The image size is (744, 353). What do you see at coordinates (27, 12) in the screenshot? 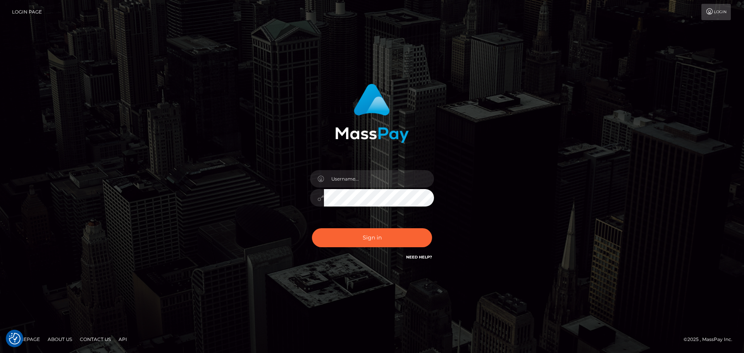
I see `a: Login Page` at bounding box center [27, 12].